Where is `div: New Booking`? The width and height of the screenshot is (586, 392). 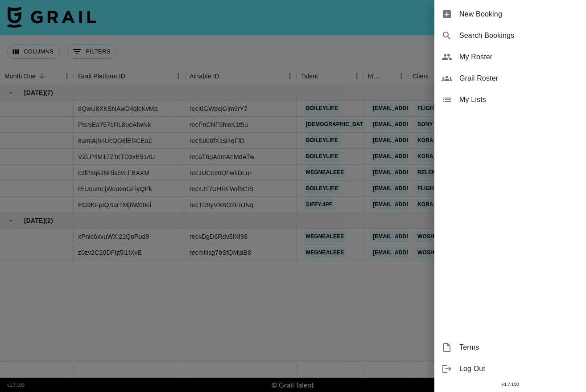
div: New Booking is located at coordinates (510, 14).